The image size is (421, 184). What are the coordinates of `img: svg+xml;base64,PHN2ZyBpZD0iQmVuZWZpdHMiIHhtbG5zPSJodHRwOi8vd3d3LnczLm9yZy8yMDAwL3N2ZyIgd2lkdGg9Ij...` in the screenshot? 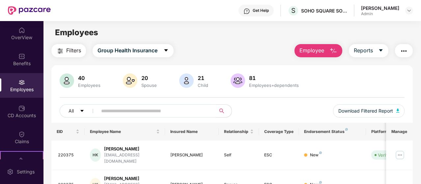 It's located at (22, 56).